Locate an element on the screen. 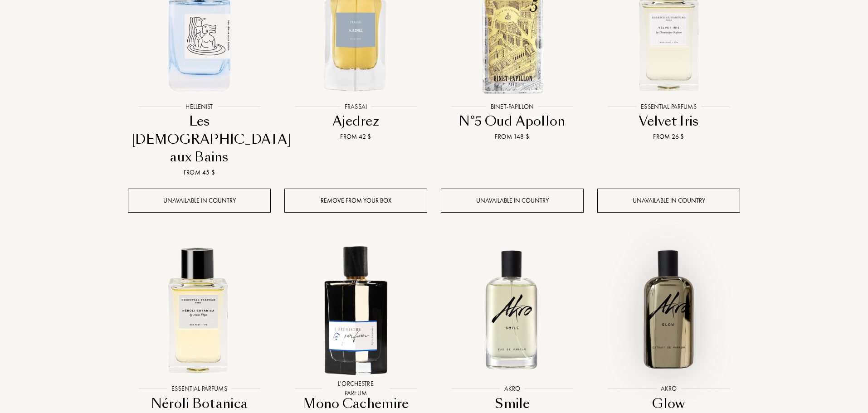 Image resolution: width=868 pixels, height=413 pixels. div: From 42 $ is located at coordinates (356, 137).